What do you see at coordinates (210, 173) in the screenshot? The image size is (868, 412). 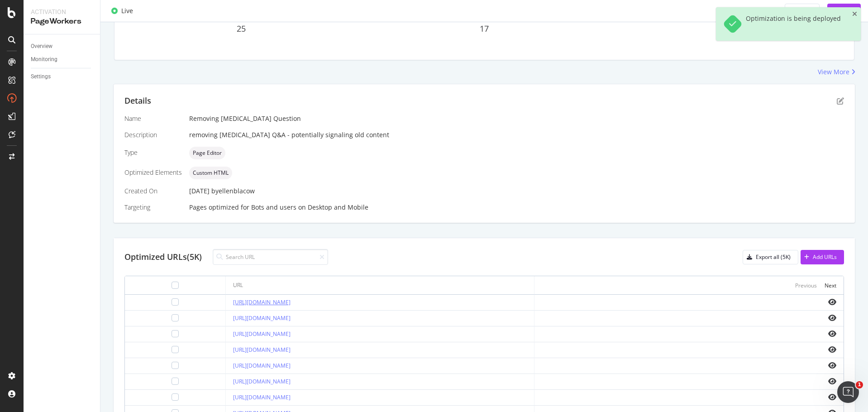 I see `span: Custom HTML` at bounding box center [210, 173].